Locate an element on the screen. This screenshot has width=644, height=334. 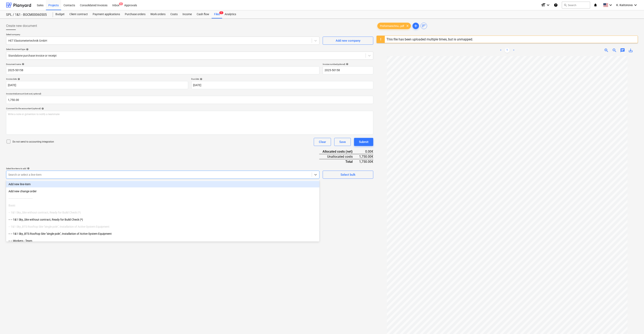
div: Add new company is located at coordinates (348, 41).